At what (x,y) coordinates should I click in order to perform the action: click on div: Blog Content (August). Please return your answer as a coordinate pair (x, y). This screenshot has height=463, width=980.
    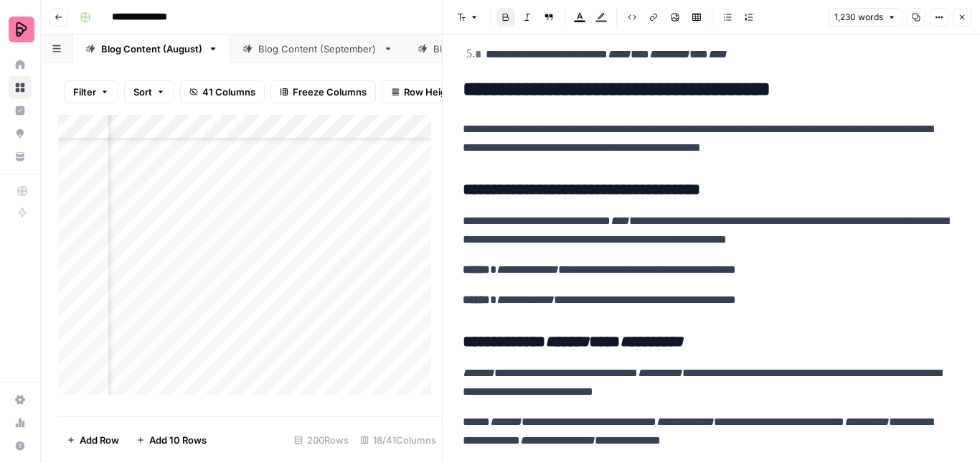
    Looking at the image, I should click on (151, 49).